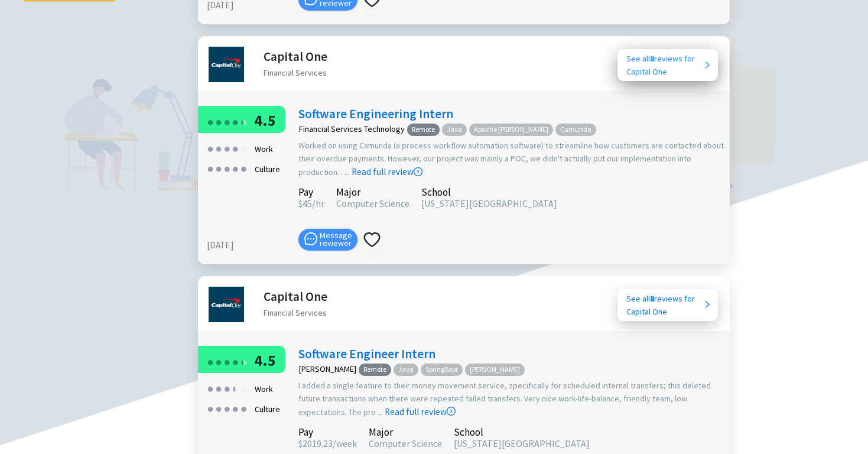  What do you see at coordinates (351, 129) in the screenshot?
I see `div: Financial Services Technology` at bounding box center [351, 129].